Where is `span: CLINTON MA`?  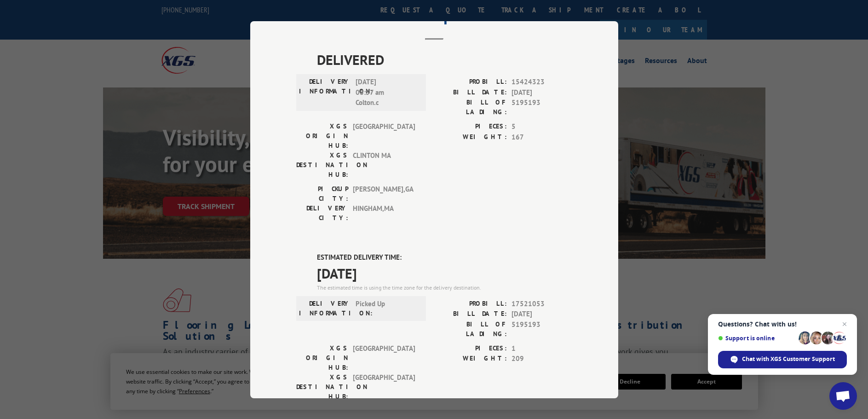
span: CLINTON MA is located at coordinates (384, 165).